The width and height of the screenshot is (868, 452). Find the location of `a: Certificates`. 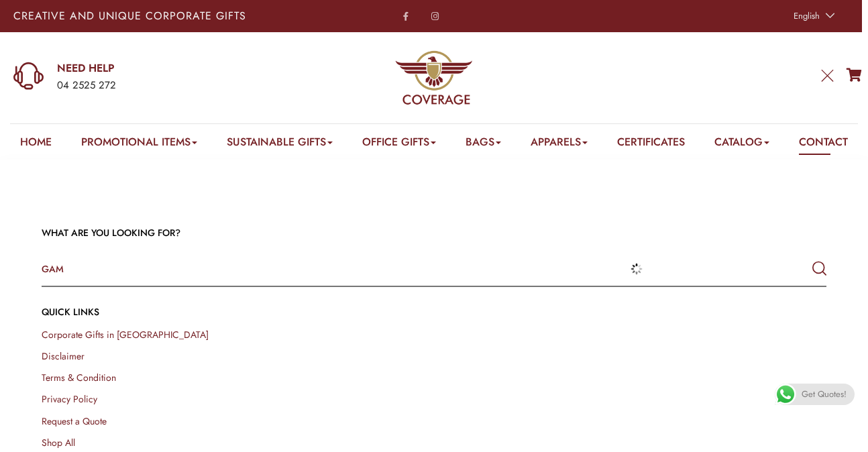

a: Certificates is located at coordinates (650, 144).